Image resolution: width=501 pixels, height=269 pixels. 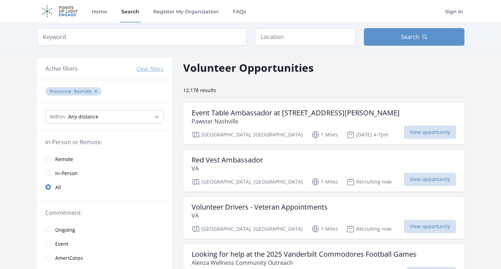 I want to click on p: Pawster Nashville, so click(x=295, y=121).